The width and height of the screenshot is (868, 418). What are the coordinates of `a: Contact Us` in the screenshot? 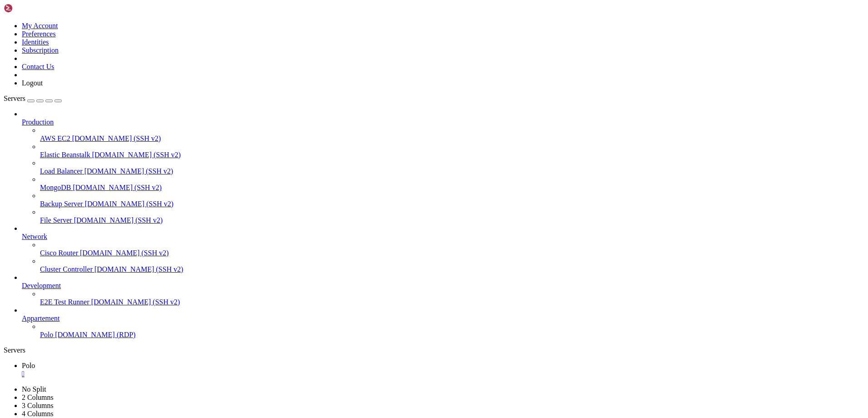 It's located at (38, 66).